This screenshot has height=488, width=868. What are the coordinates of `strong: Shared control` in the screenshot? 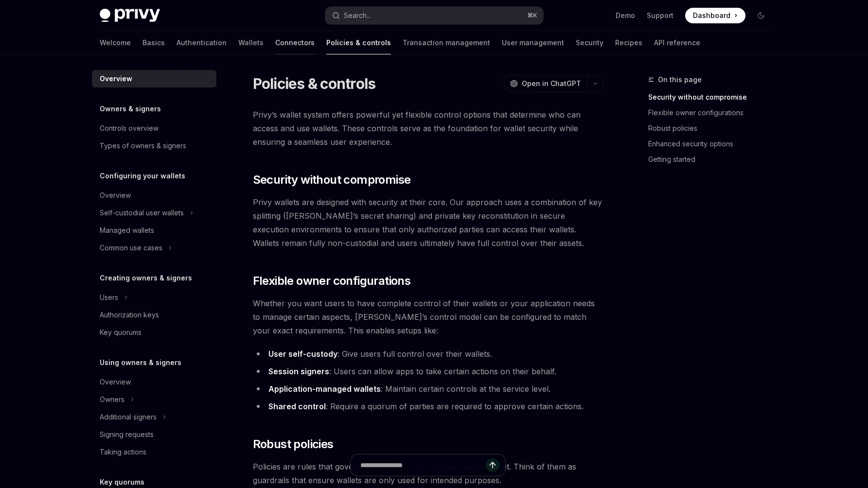 It's located at (297, 406).